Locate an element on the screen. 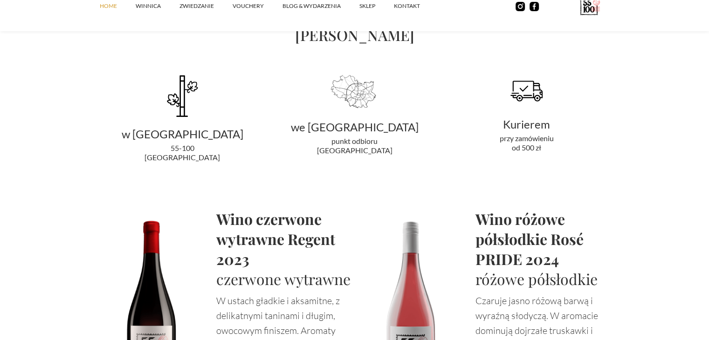 This screenshot has height=340, width=709. h1: Wino czerwone wytrawne Regent 2023 is located at coordinates (285, 239).